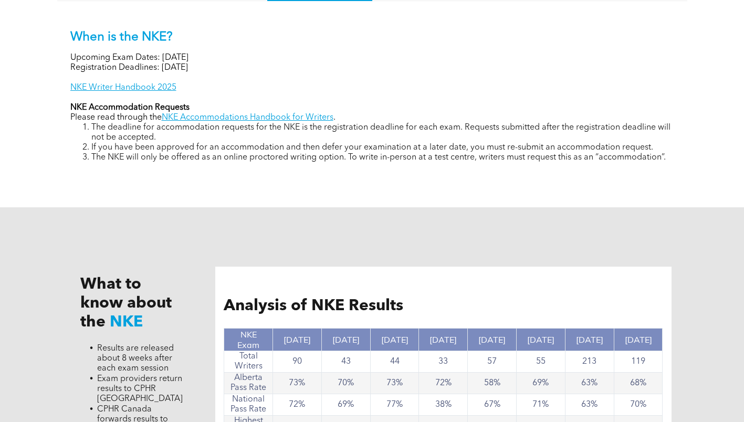 The height and width of the screenshot is (422, 744). I want to click on td: 213, so click(589, 362).